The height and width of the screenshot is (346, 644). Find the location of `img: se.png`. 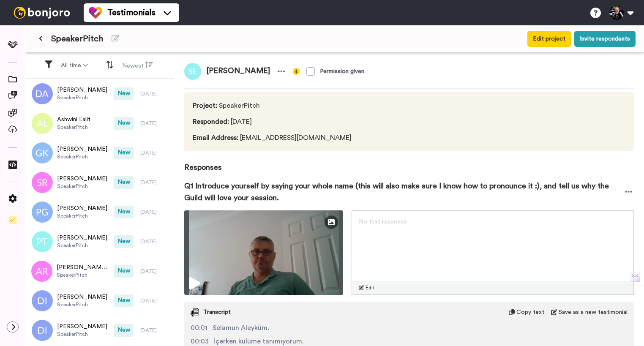

img: se.png is located at coordinates (193, 71).